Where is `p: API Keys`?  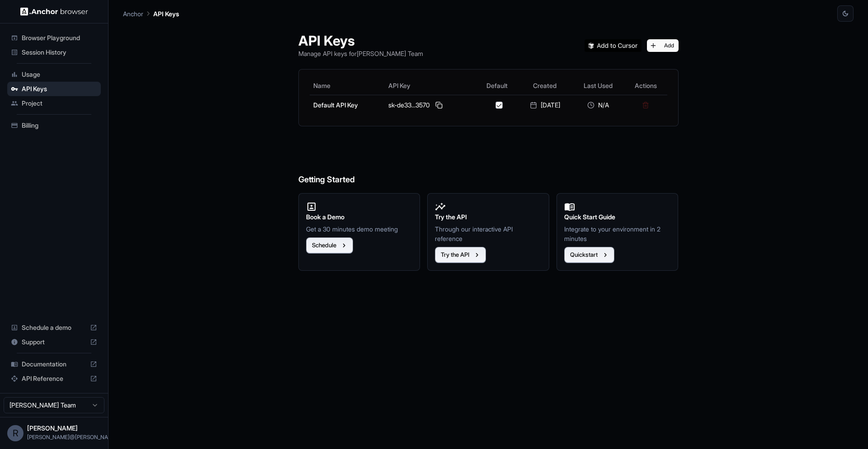 p: API Keys is located at coordinates (166, 13).